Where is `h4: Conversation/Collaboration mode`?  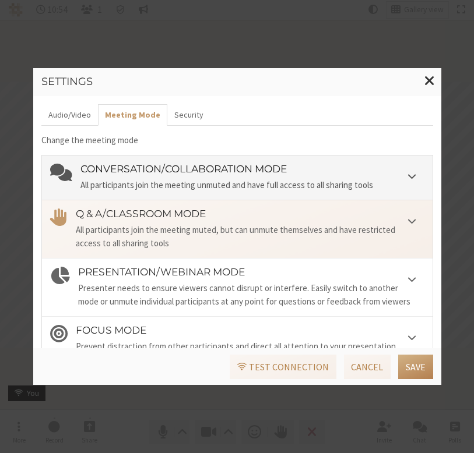 h4: Conversation/Collaboration mode is located at coordinates (252, 169).